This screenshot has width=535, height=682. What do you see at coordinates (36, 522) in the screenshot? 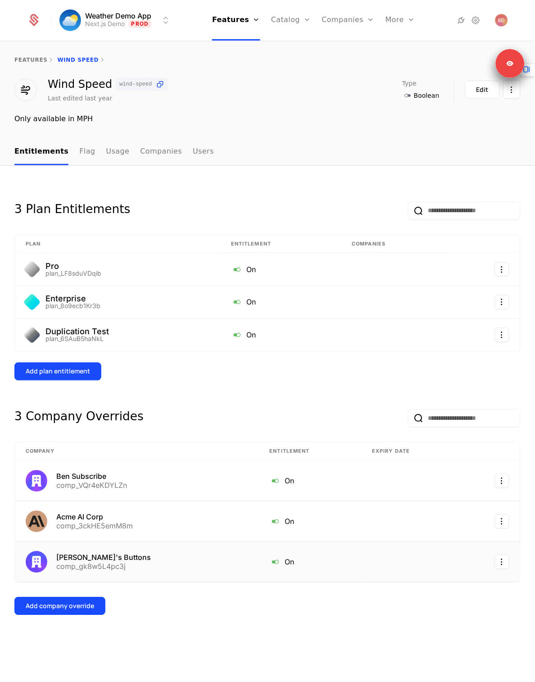
I see `img: Acme AI Corp` at bounding box center [36, 522].